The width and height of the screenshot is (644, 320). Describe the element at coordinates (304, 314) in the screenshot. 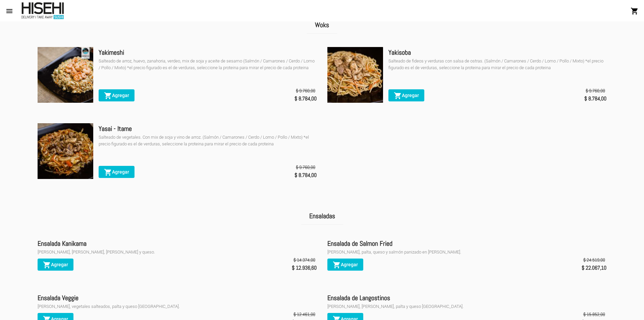

I see `span: $ 12.461,00` at that location.